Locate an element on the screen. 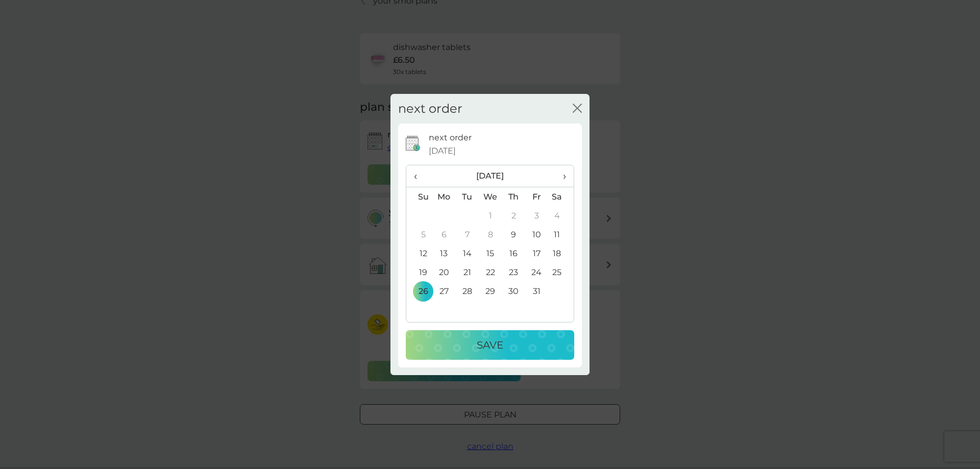 Image resolution: width=980 pixels, height=469 pixels. td: 1 is located at coordinates (491, 215).